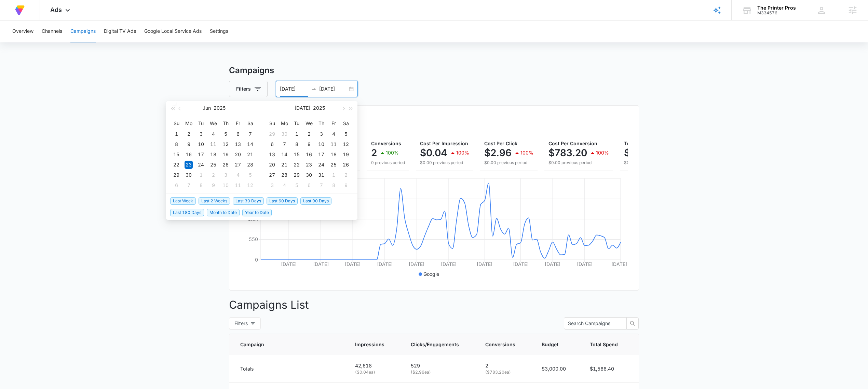  I want to click on div: 20, so click(238, 155).